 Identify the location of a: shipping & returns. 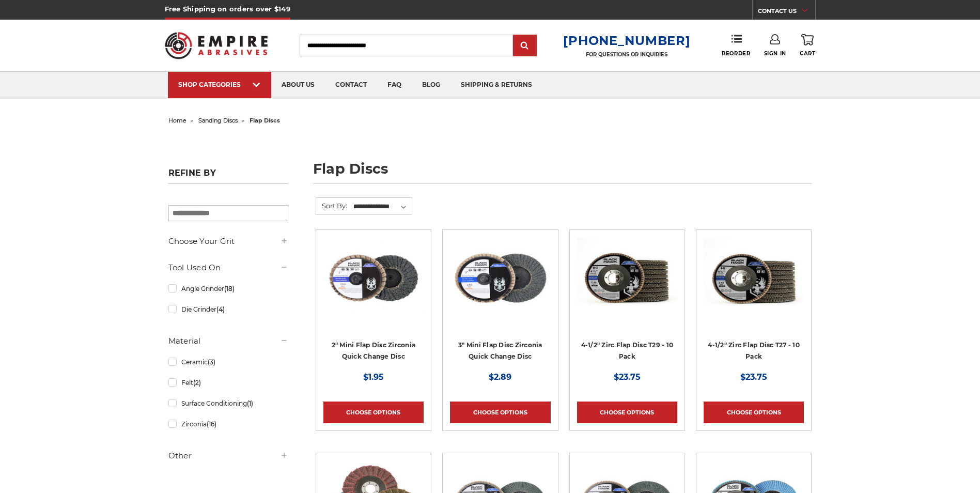
(497, 85).